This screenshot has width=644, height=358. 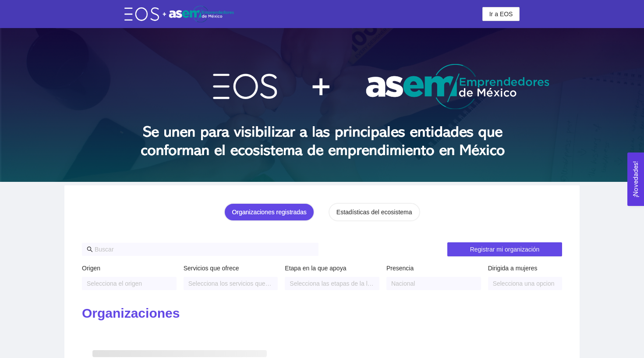 What do you see at coordinates (505, 249) in the screenshot?
I see `span: Registrar mi organización` at bounding box center [505, 249].